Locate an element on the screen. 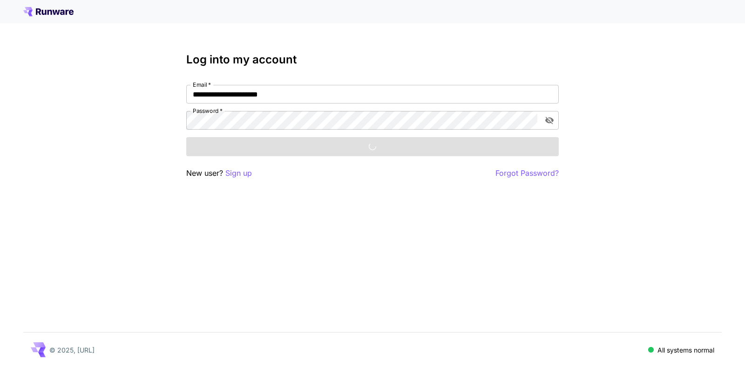 This screenshot has width=745, height=367. button: toggle password visibility is located at coordinates (550, 120).